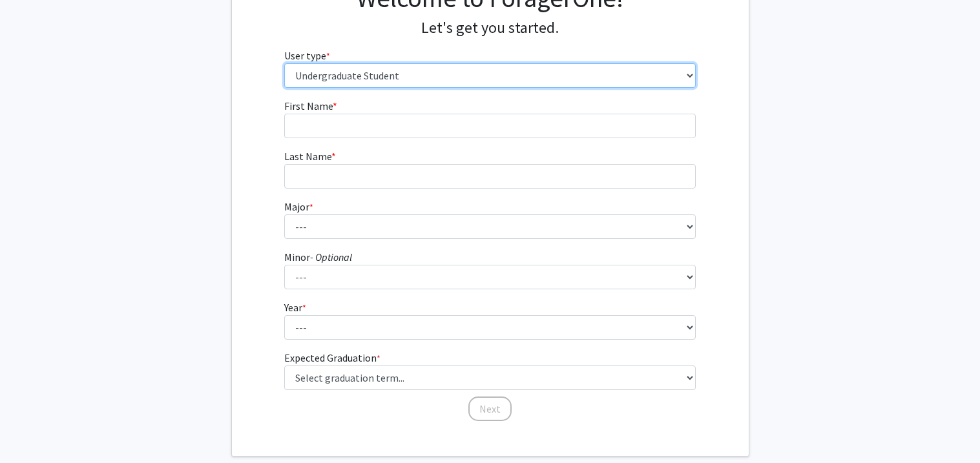 This screenshot has height=463, width=980. I want to click on label: Major, so click(299, 207).